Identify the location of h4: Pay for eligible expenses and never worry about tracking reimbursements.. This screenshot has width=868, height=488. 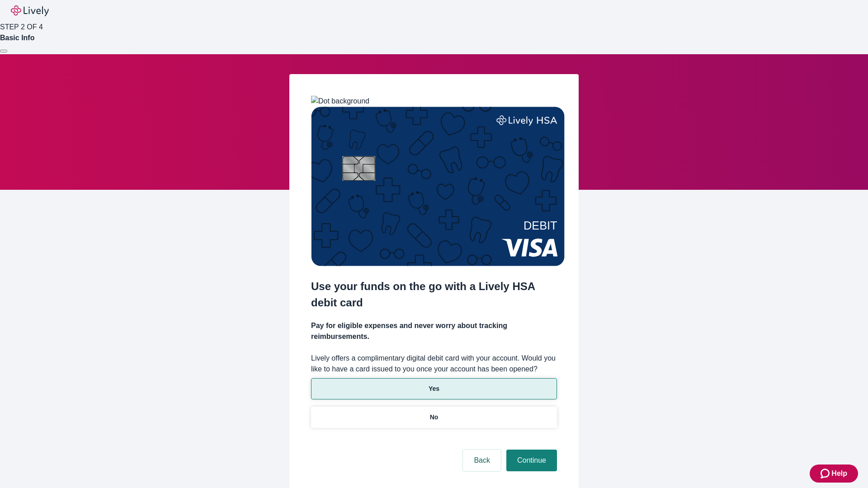
(434, 331).